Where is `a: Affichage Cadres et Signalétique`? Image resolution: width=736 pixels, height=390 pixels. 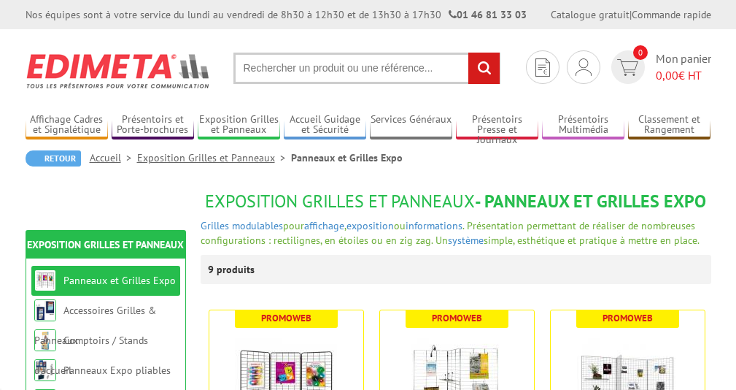
a: Affichage Cadres et Signalétique is located at coordinates (66, 125).